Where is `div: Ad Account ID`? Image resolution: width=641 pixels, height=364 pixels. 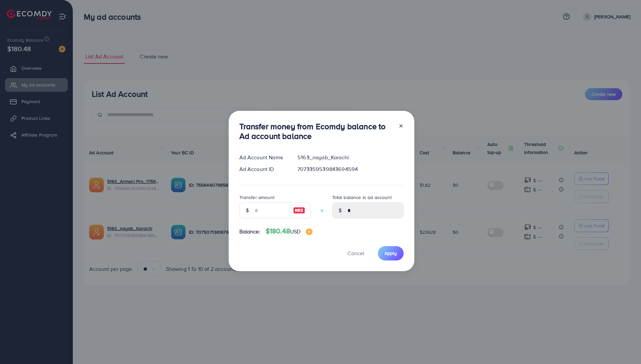 div: Ad Account ID is located at coordinates (263, 169).